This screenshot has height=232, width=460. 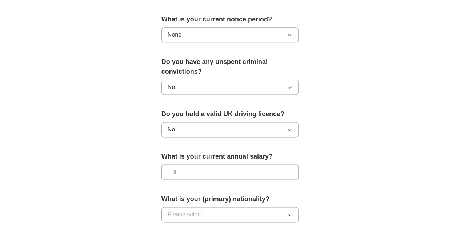 What do you see at coordinates (187, 215) in the screenshot?
I see `span: Please select...` at bounding box center [187, 215].